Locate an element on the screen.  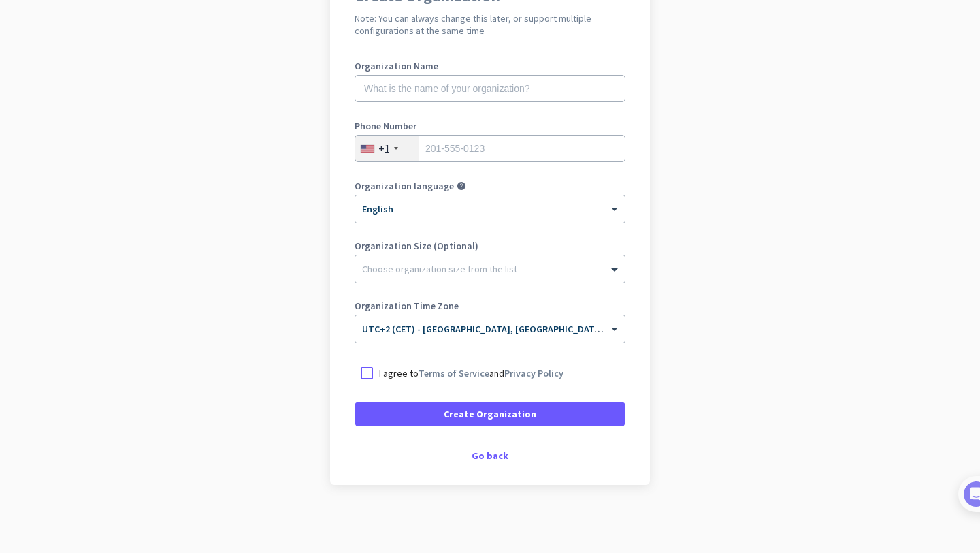
a: Terms of Service is located at coordinates (454, 373).